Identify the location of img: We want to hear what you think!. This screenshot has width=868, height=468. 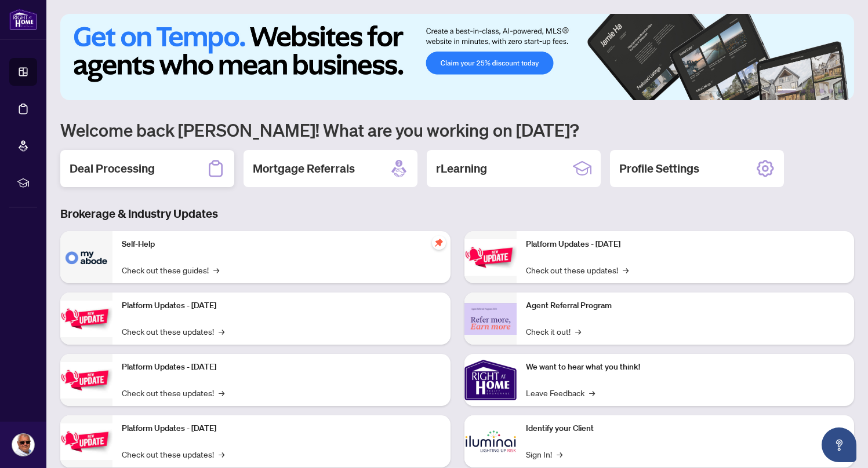
(491, 380).